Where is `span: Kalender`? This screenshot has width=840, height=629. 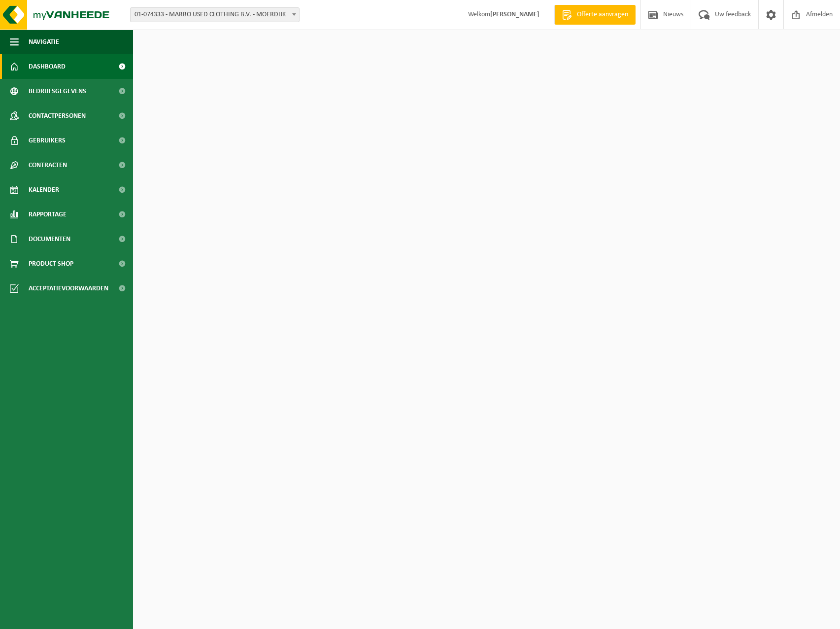 span: Kalender is located at coordinates (44, 190).